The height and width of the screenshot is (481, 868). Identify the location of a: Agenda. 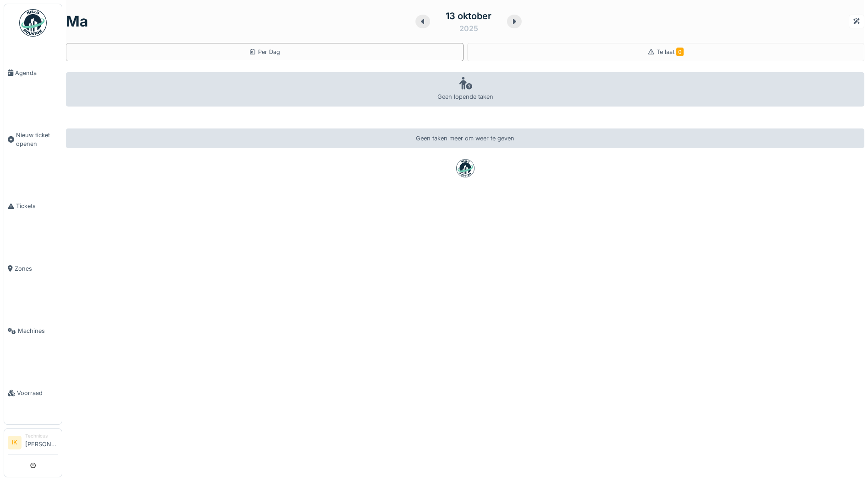
(33, 73).